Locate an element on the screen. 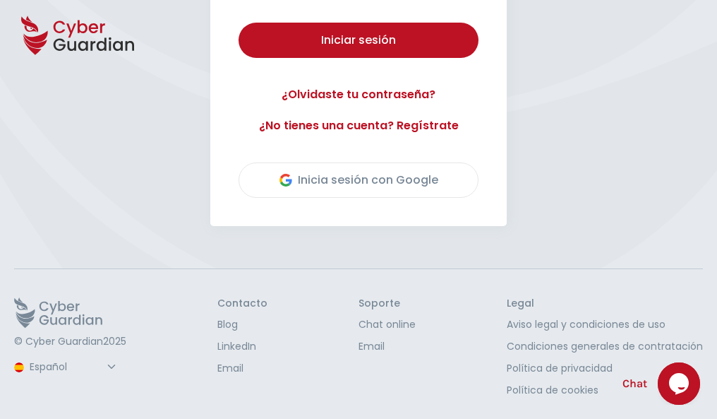  button: Inicia sesión con Google is located at coordinates (359, 180).